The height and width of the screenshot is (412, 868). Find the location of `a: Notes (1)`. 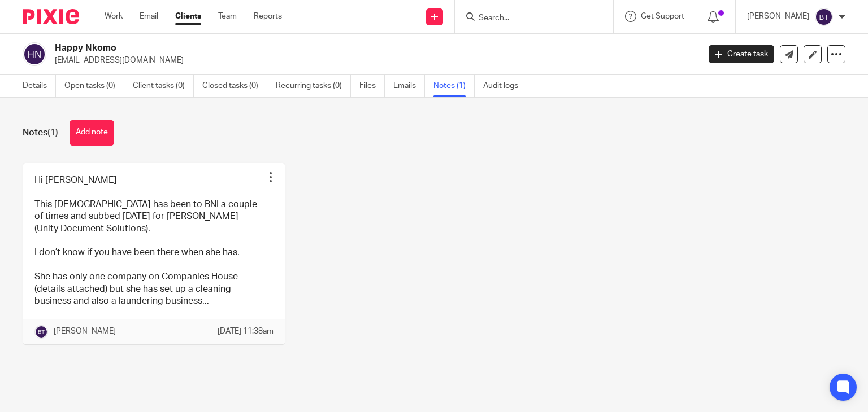

a: Notes (1) is located at coordinates (454, 86).